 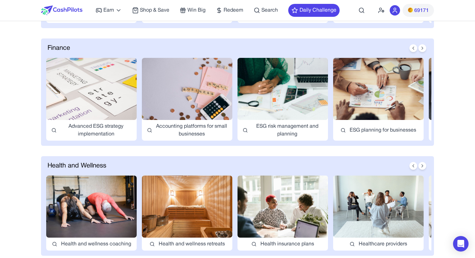 I want to click on img: PMs, so click(x=411, y=10).